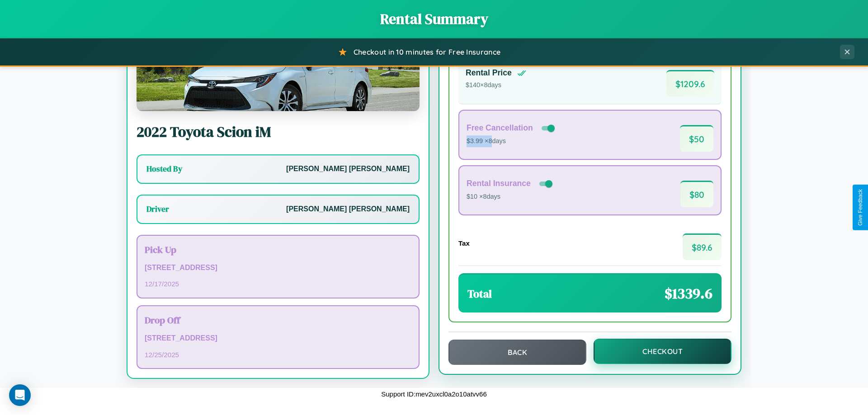 The height and width of the screenshot is (415, 868). Describe the element at coordinates (510, 197) in the screenshot. I see `p: $10 × 8 days` at that location.